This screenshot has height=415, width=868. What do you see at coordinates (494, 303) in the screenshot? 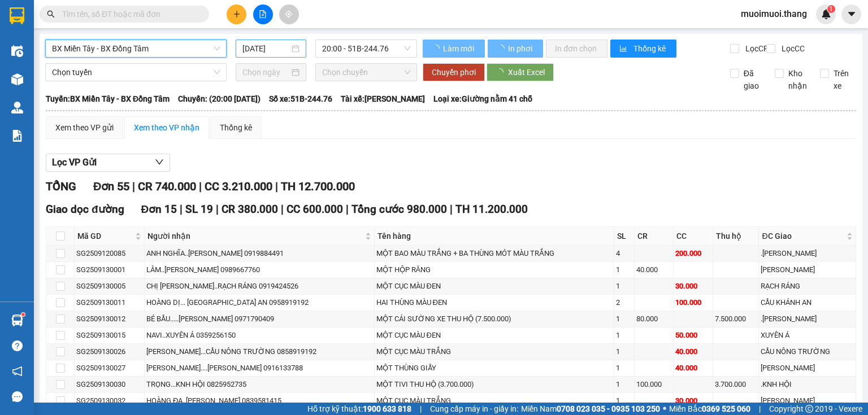
I see `div: HAI THÙNG MÀU ĐEN` at bounding box center [494, 303].